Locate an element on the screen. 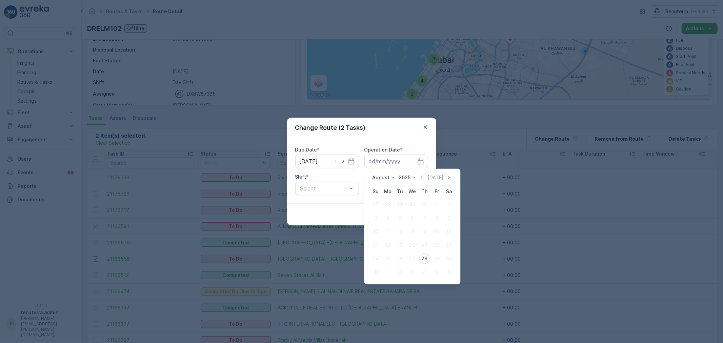  div: 15 is located at coordinates (437, 232).